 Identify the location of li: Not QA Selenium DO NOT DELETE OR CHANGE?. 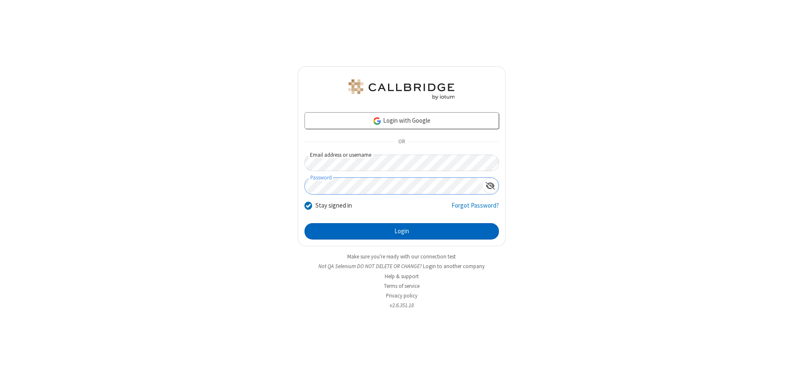
(402, 266).